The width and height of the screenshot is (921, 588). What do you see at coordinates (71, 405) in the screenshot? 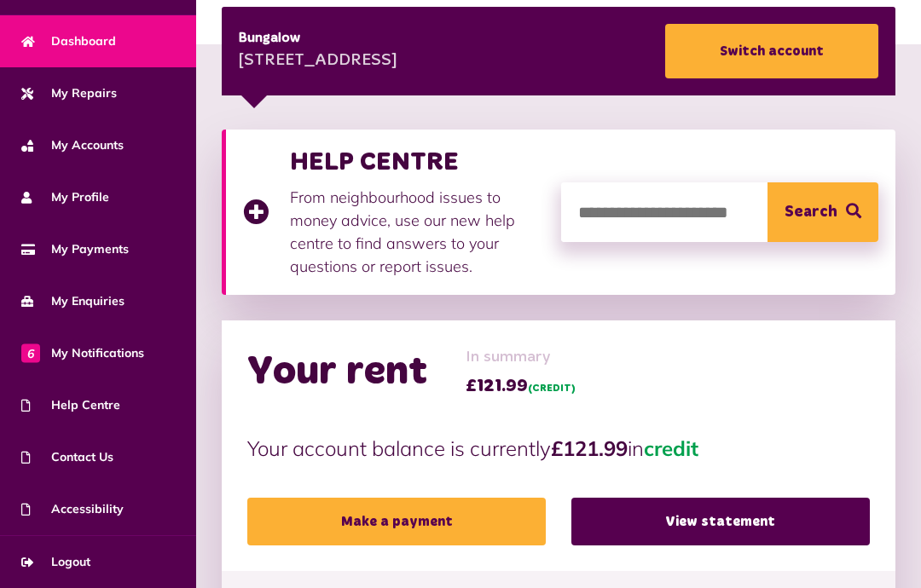
I see `span: Help Centre` at bounding box center [71, 405].